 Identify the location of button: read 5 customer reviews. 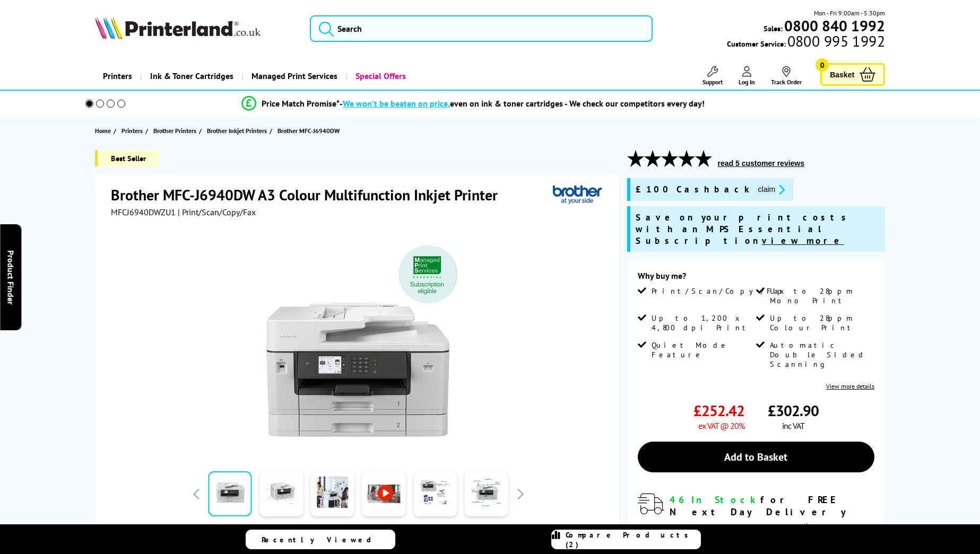
(761, 163).